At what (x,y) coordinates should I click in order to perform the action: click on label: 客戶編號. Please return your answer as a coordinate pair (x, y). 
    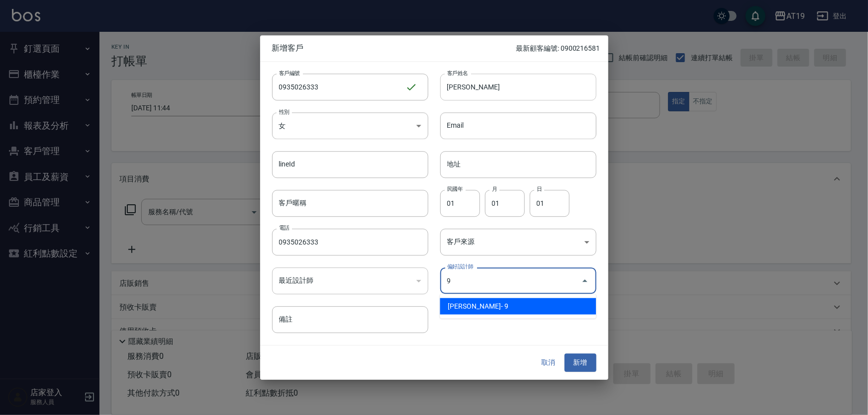
    Looking at the image, I should click on (289, 73).